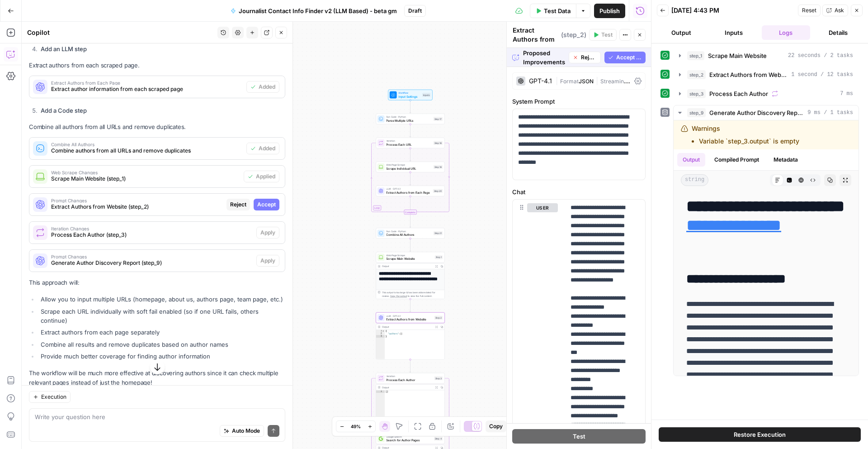 Image resolution: width=868 pixels, height=449 pixels. What do you see at coordinates (162, 299) in the screenshot?
I see `li: Allow you to input multiple URLs (homepage, about us, authors page, team page, etc.)` at bounding box center [162, 299].